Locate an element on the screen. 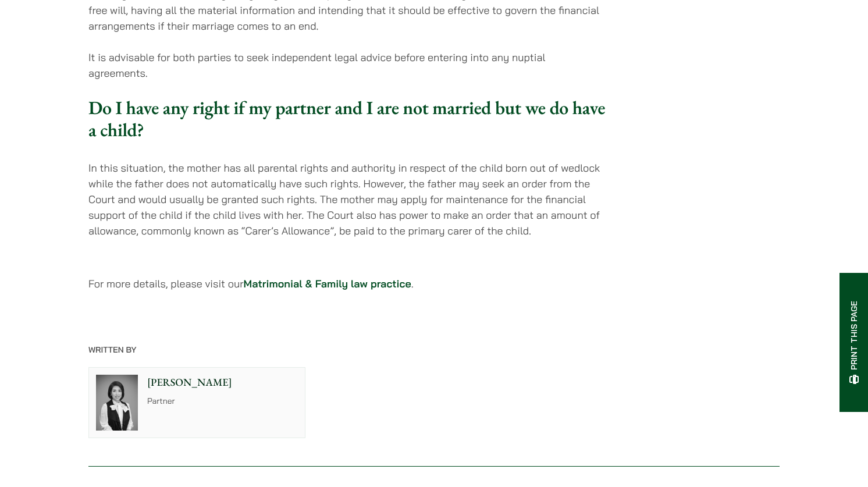  p: Partner is located at coordinates (222, 401).